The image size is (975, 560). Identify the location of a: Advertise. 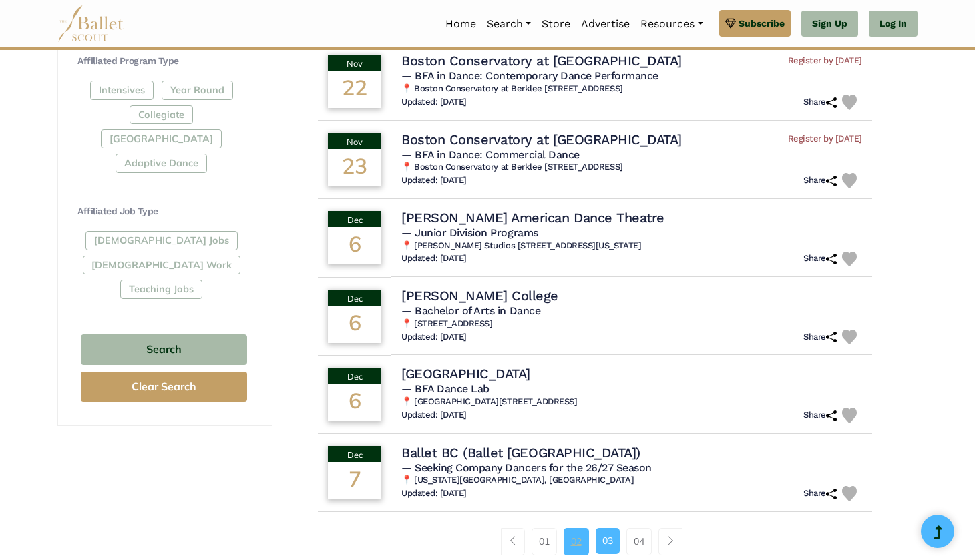
(605, 24).